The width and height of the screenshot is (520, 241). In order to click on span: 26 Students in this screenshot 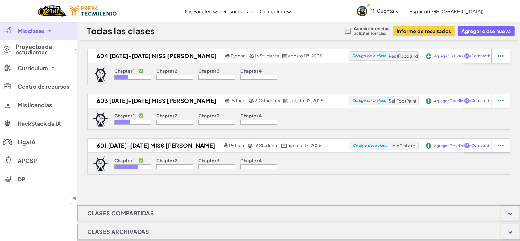, I will do `click(266, 145)`.